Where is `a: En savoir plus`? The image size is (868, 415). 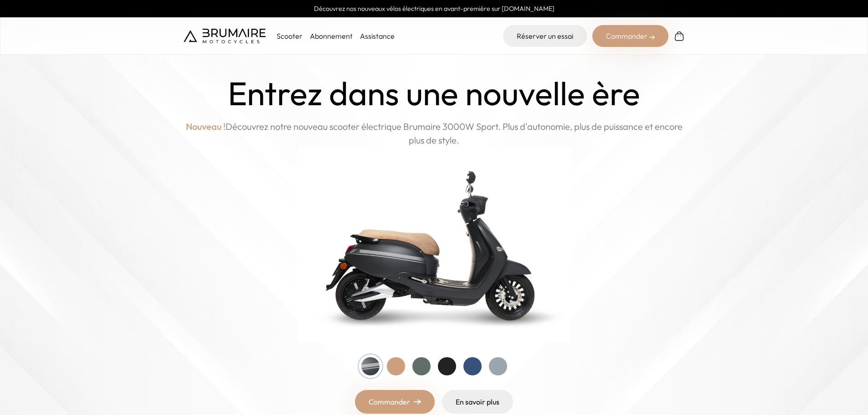 a: En savoir plus is located at coordinates (477, 401).